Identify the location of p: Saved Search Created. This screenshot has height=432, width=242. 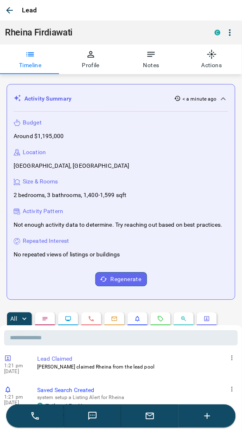
(136, 390).